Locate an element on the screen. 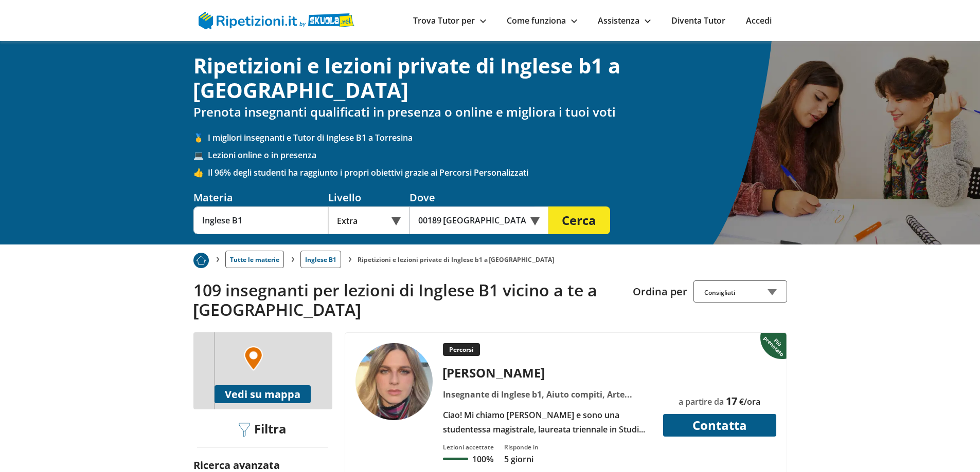 This screenshot has height=472, width=980. div: Extra is located at coordinates (369, 221).